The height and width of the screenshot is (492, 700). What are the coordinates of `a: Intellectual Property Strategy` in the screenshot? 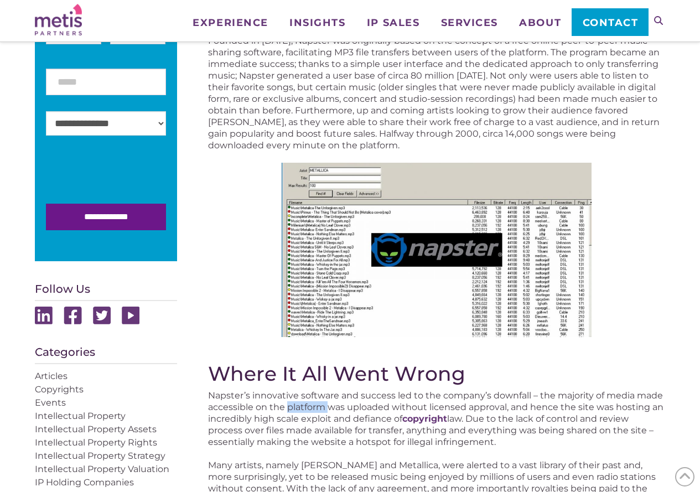 It's located at (100, 455).